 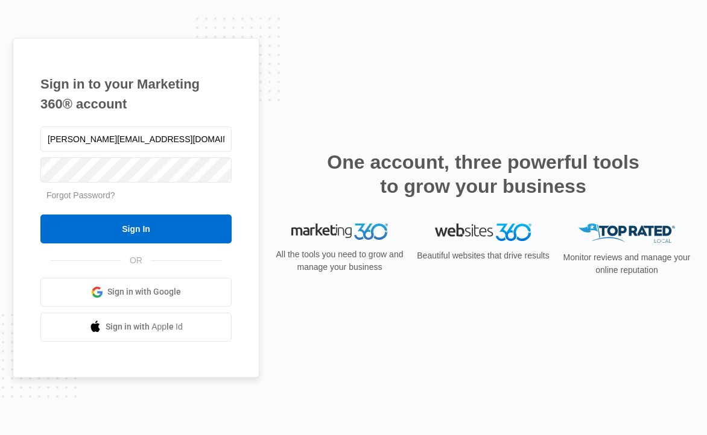 What do you see at coordinates (339, 261) in the screenshot?
I see `p: All the tools you need to grow and manage your business` at bounding box center [339, 261].